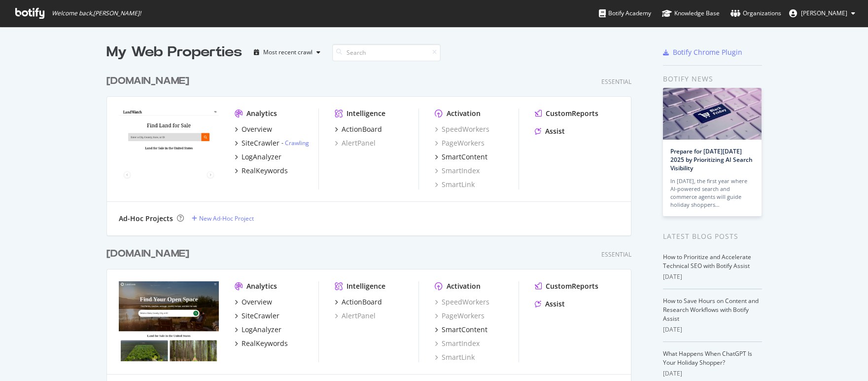  Describe the element at coordinates (287, 52) in the screenshot. I see `button: Most recent crawl` at that location.